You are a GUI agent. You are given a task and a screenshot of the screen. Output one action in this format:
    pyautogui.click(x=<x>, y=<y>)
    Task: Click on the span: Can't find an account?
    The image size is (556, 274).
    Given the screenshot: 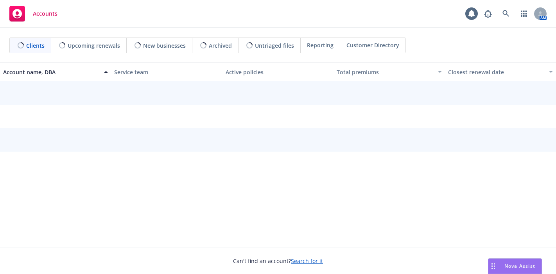 What is the action you would take?
    pyautogui.click(x=278, y=261)
    